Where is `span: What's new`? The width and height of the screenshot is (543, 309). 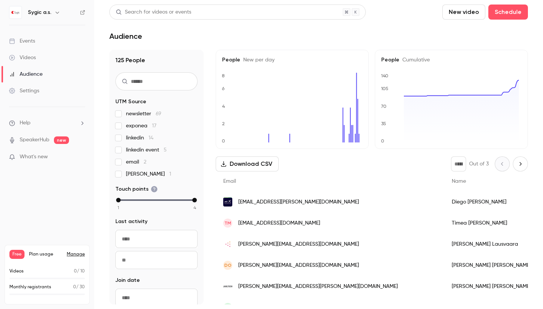 span: What's new is located at coordinates (34, 157).